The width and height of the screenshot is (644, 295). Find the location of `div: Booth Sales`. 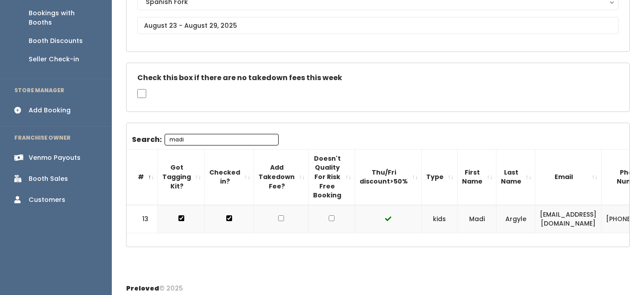

div: Booth Sales is located at coordinates (48, 178).